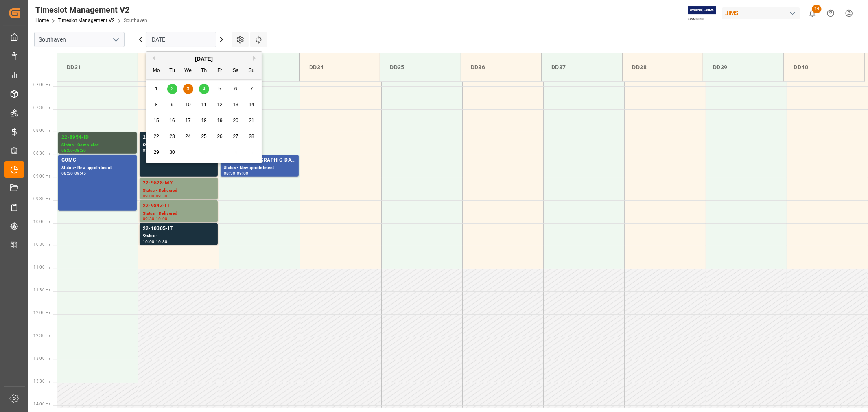  Describe the element at coordinates (98, 160) in the screenshot. I see `div: GOMC` at that location.